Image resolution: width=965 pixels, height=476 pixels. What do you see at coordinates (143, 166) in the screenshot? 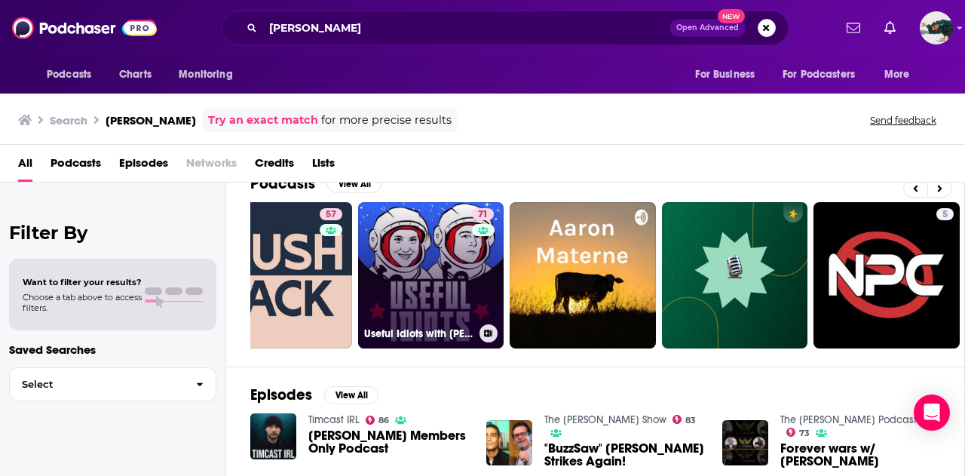
I see `a: Episodes` at bounding box center [143, 166].